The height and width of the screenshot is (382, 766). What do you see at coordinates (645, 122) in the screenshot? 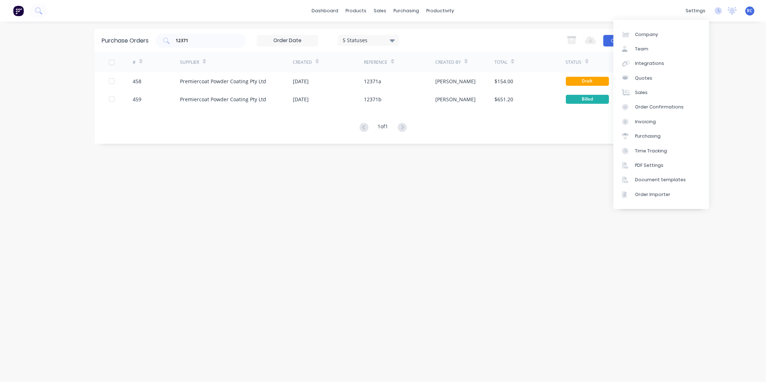
I see `div: Invoicing` at bounding box center [645, 122].